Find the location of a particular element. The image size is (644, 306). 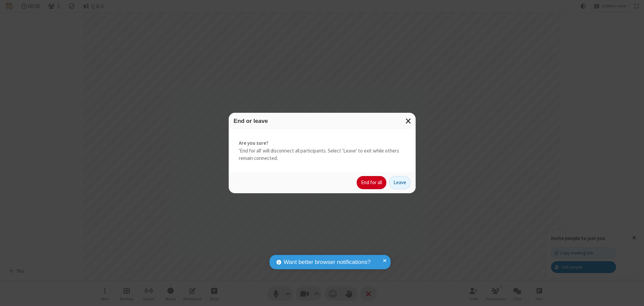

h3: End or leave is located at coordinates (322, 121).